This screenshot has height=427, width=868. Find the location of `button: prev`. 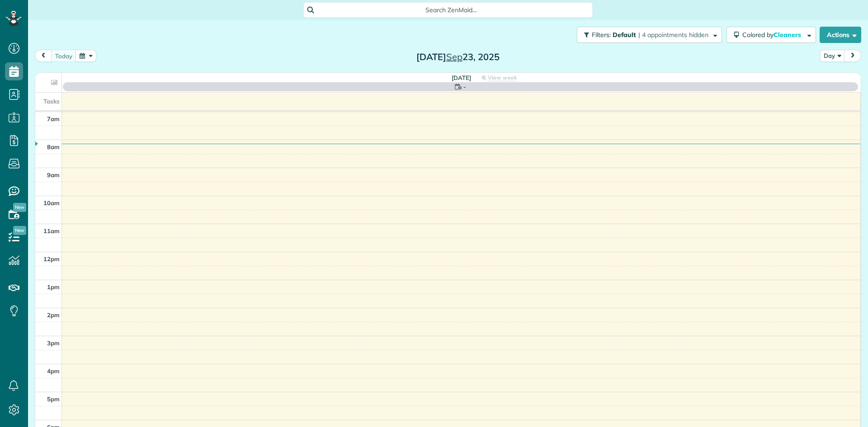

button: prev is located at coordinates (43, 55).